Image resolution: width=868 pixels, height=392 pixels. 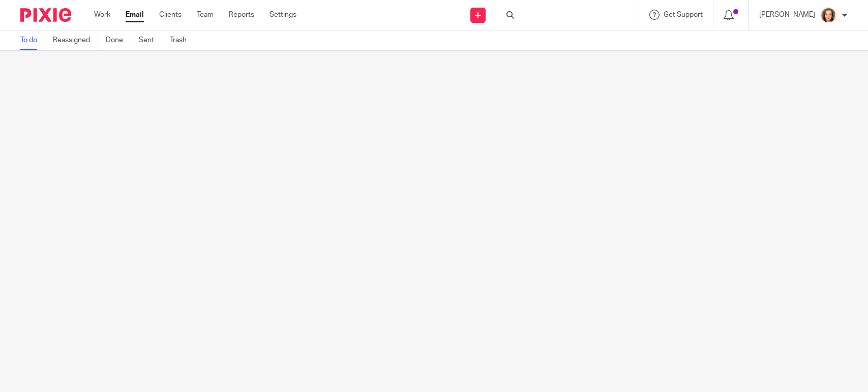 I want to click on a: To do, so click(x=33, y=40).